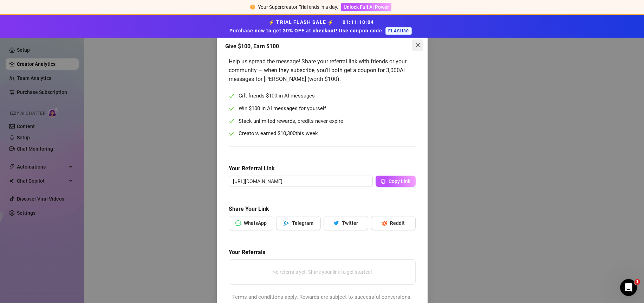 The height and width of the screenshot is (303, 644). What do you see at coordinates (398, 31) in the screenshot?
I see `span: FLASH30` at bounding box center [398, 31].